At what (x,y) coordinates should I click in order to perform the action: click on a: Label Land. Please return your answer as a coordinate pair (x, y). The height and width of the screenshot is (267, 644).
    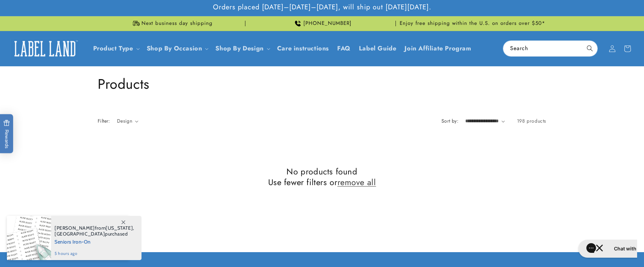
    Looking at the image, I should click on (45, 48).